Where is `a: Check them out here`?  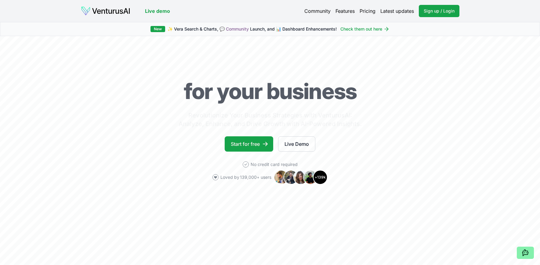
a: Check them out here is located at coordinates (365, 29).